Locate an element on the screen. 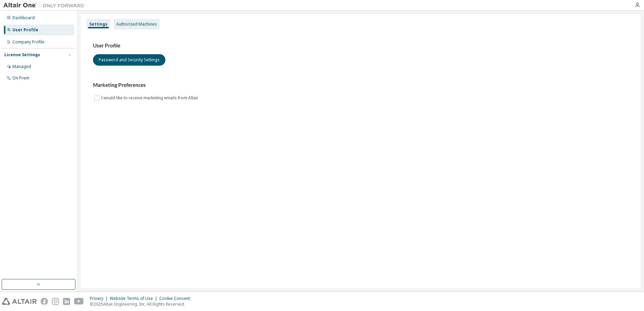 This screenshot has height=311, width=644. div: Settings is located at coordinates (98, 24).